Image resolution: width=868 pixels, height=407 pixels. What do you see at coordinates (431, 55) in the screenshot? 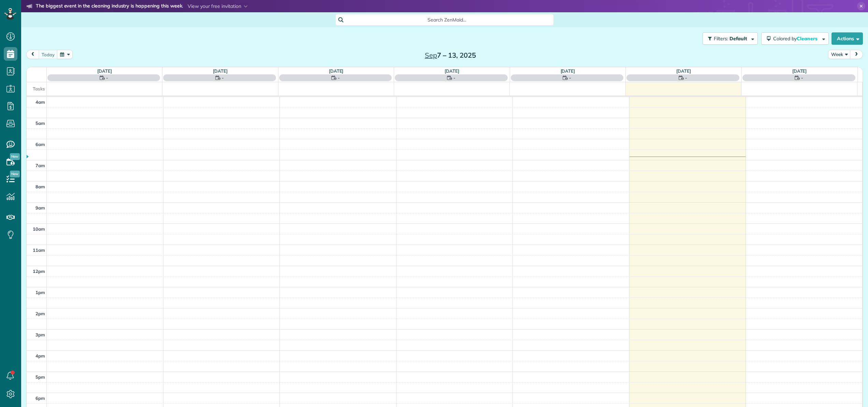
I see `span: Sep` at bounding box center [431, 55].